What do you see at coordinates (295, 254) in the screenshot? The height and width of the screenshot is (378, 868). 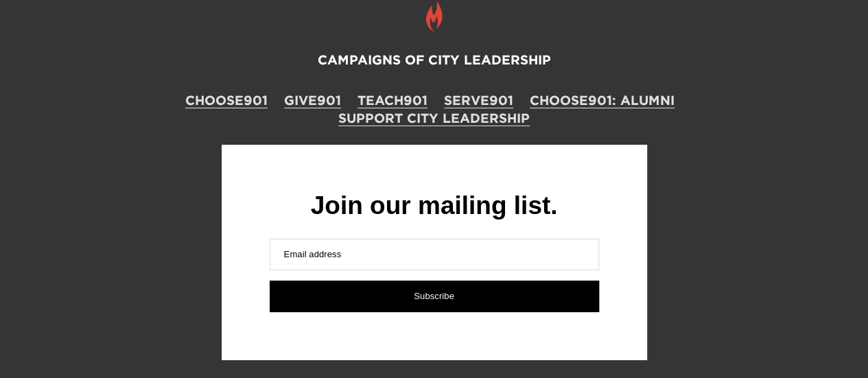 I see `span: Emai` at bounding box center [295, 254].